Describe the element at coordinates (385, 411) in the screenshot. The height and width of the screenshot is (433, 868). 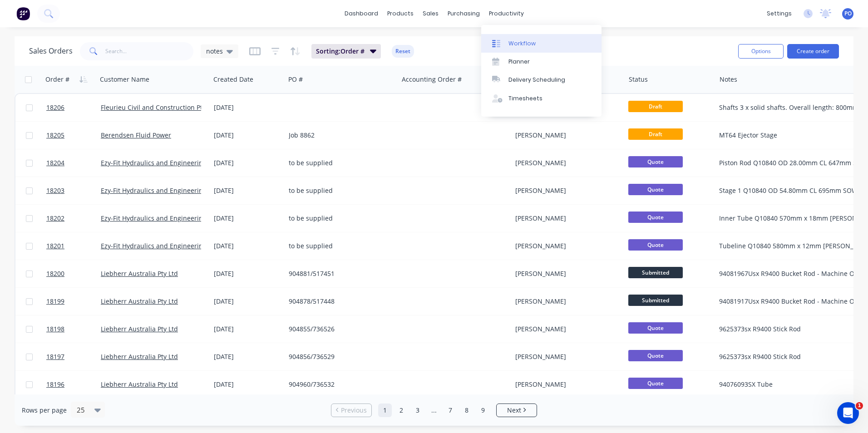
I see `a: Page 1 is your current page` at that location.